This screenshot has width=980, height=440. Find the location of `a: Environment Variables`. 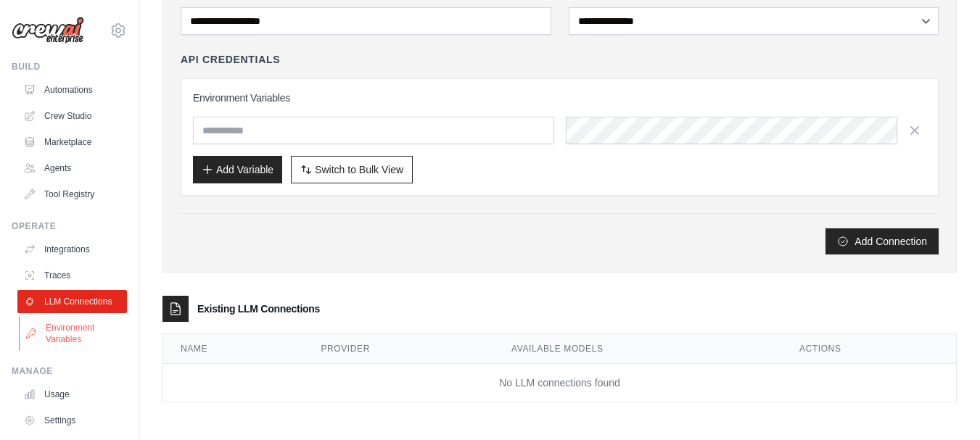

a: Environment Variables is located at coordinates (73, 333).